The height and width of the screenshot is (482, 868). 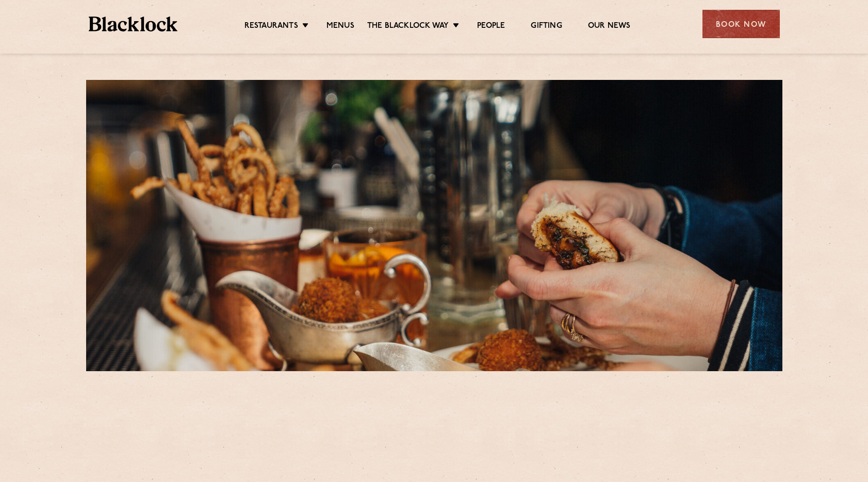 What do you see at coordinates (133, 24) in the screenshot?
I see `img: BL_Textured_Logo-footer-cropped.svg` at bounding box center [133, 24].